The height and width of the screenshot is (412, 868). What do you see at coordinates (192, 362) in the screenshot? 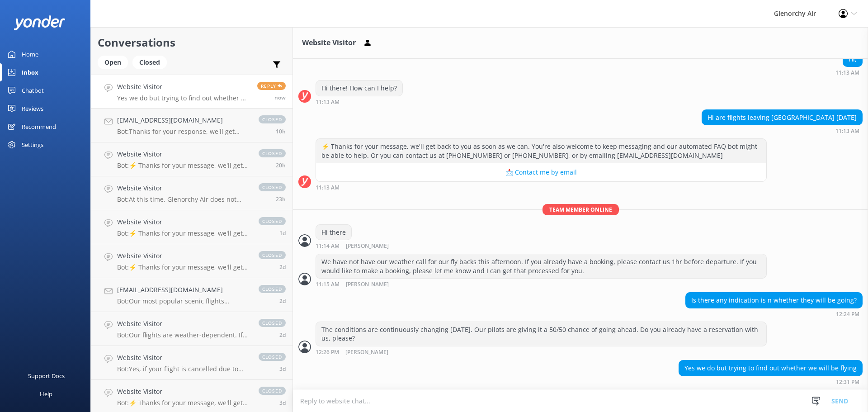
I see `a: Website VisitorBot:Yes, if your flight is cancelled due to adverse weather conditions and cannot ...` at bounding box center [192, 362].